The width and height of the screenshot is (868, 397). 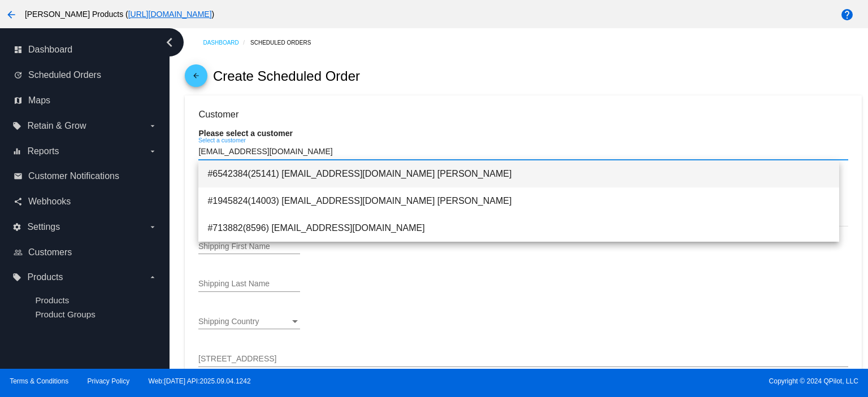 I want to click on span: Customer Notifications, so click(x=73, y=176).